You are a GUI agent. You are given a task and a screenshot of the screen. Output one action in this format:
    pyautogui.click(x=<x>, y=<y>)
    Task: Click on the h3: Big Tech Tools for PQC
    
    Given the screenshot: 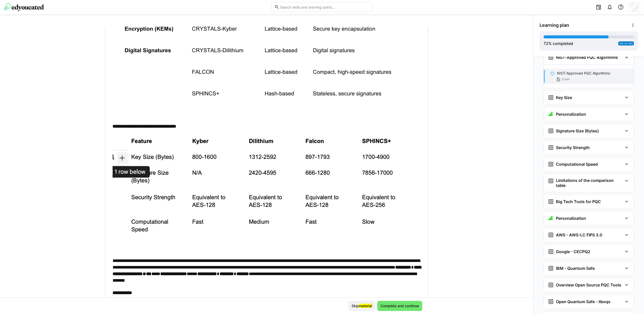 What is the action you would take?
    pyautogui.click(x=578, y=202)
    